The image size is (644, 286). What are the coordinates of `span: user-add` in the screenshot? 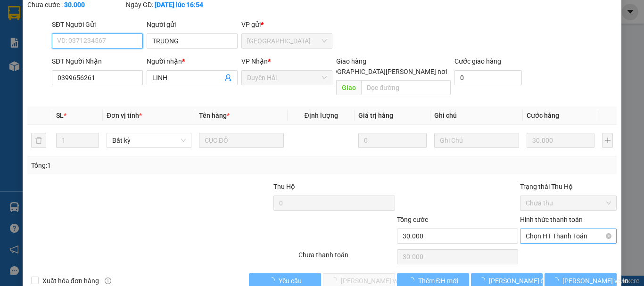 It's located at (228, 78).